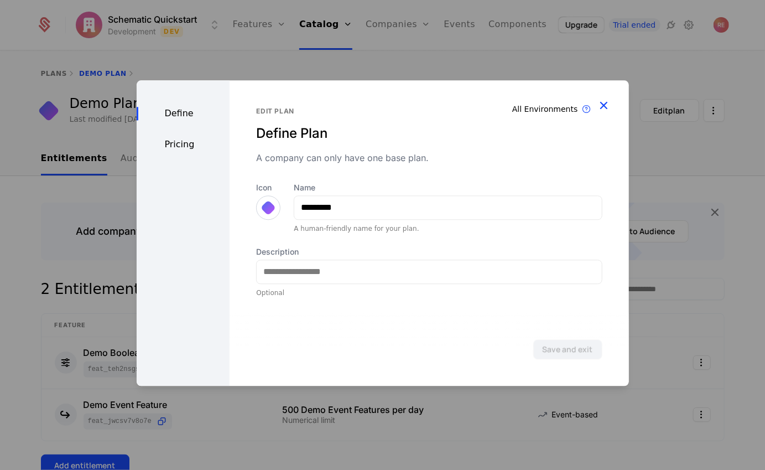 The width and height of the screenshot is (765, 470). What do you see at coordinates (545, 109) in the screenshot?
I see `div: All Environments` at bounding box center [545, 109].